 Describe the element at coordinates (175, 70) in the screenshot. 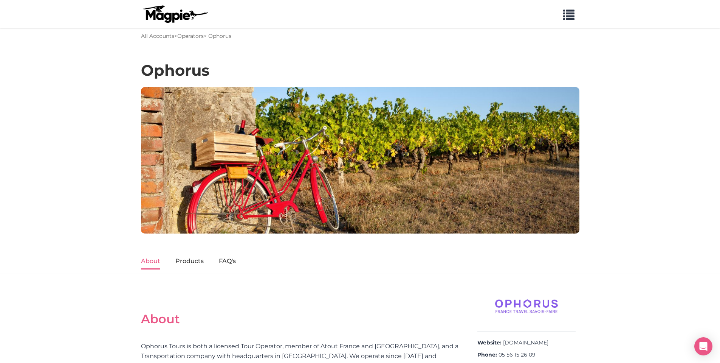

I see `h1: Ophorus` at that location.